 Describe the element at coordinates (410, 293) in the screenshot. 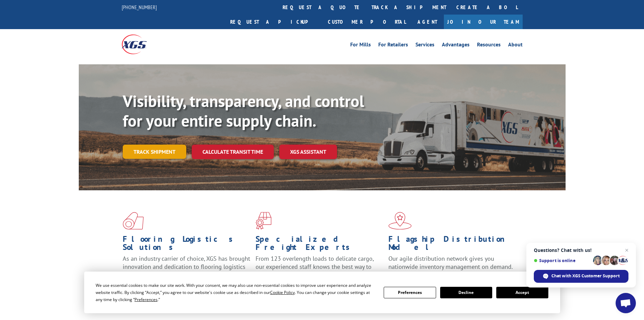

I see `button: Preferences` at that location.